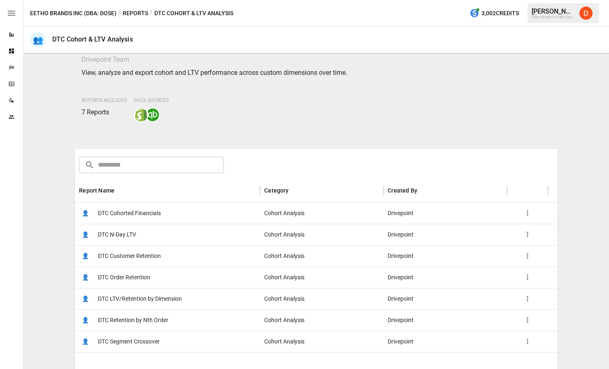 This screenshot has width=609, height=369. What do you see at coordinates (586, 13) in the screenshot?
I see `img: Daley Meistrell` at bounding box center [586, 13].